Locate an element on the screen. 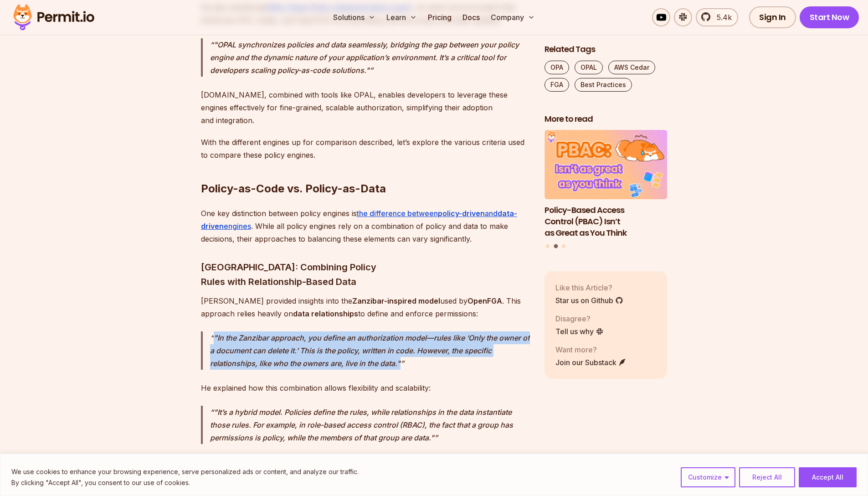 The width and height of the screenshot is (868, 496). strong: data-driven is located at coordinates (359, 220).